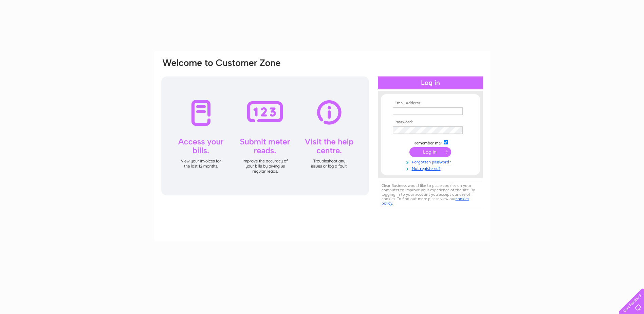 The image size is (644, 314). Describe the element at coordinates (425, 201) in the screenshot. I see `a: cookies policy` at that location.